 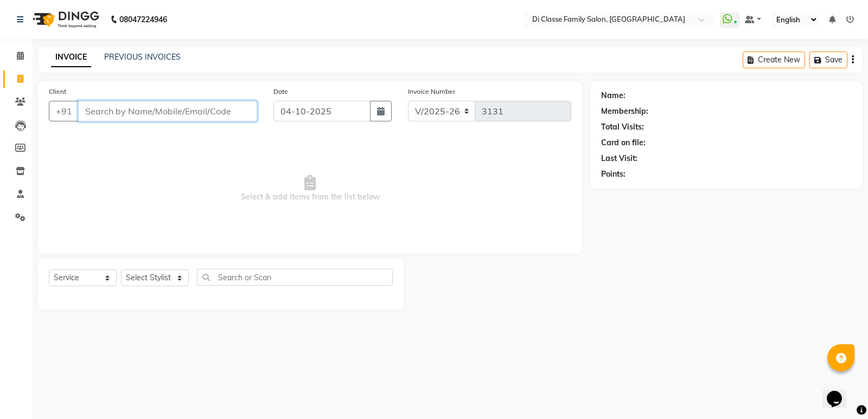 What do you see at coordinates (143, 20) in the screenshot?
I see `b: 08047224946` at bounding box center [143, 20].